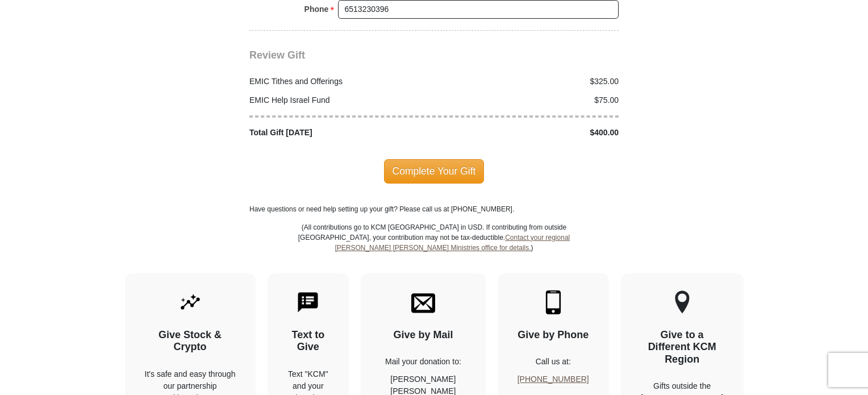 The height and width of the screenshot is (395, 868). I want to click on img: envelope.svg, so click(423, 303).